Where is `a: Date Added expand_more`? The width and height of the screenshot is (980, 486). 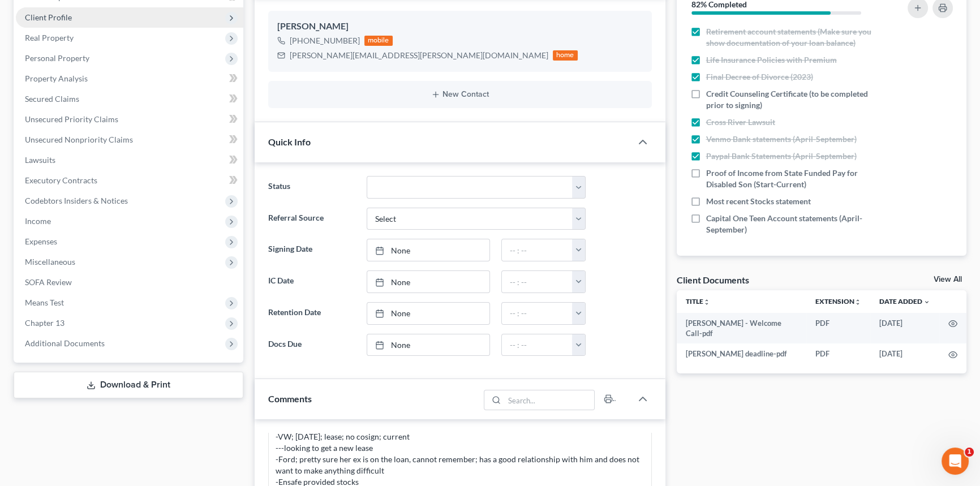 a: Date Added expand_more is located at coordinates (904, 301).